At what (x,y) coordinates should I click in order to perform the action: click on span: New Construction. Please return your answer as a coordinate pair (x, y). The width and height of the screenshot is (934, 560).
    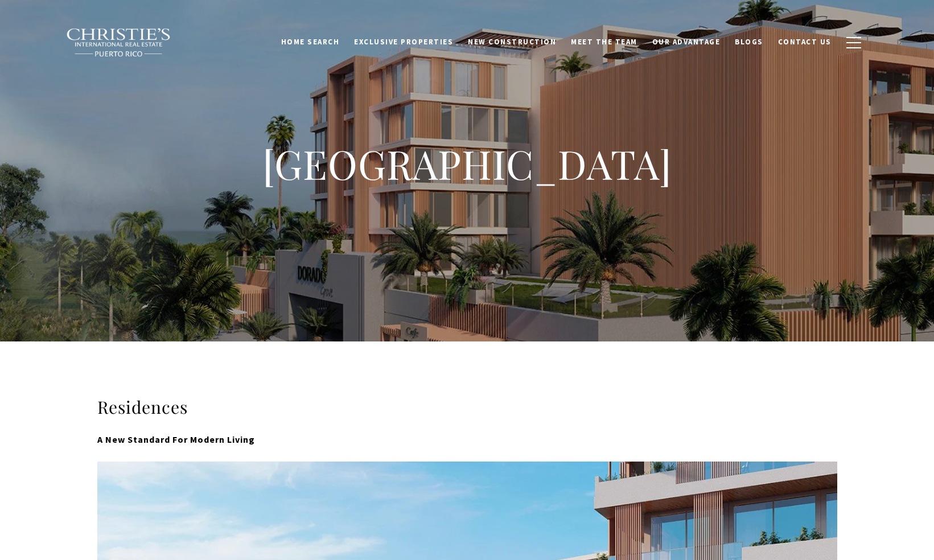
    Looking at the image, I should click on (512, 41).